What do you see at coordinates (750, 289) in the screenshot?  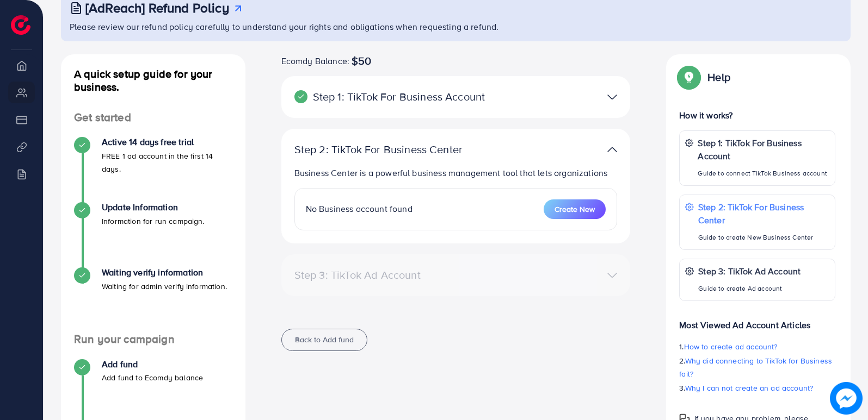 I see `p: Guide to create Ad account` at bounding box center [750, 289].